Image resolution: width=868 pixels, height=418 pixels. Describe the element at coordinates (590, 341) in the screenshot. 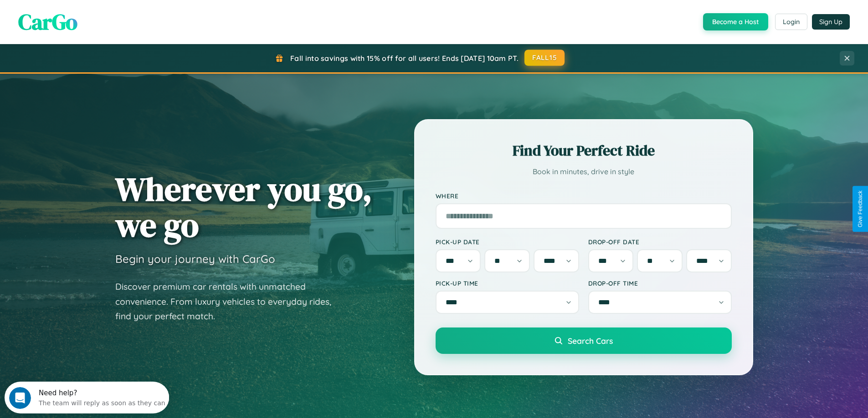

I see `span: Search Cars` at that location.